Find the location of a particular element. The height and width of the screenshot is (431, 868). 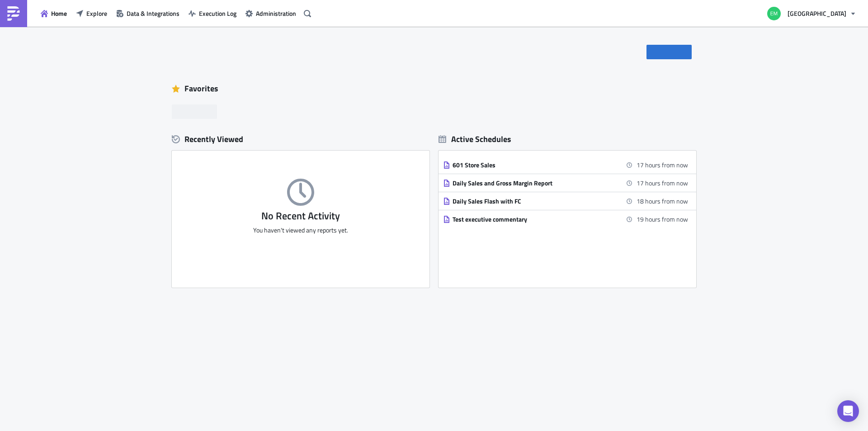

span: Administration is located at coordinates (275, 13).